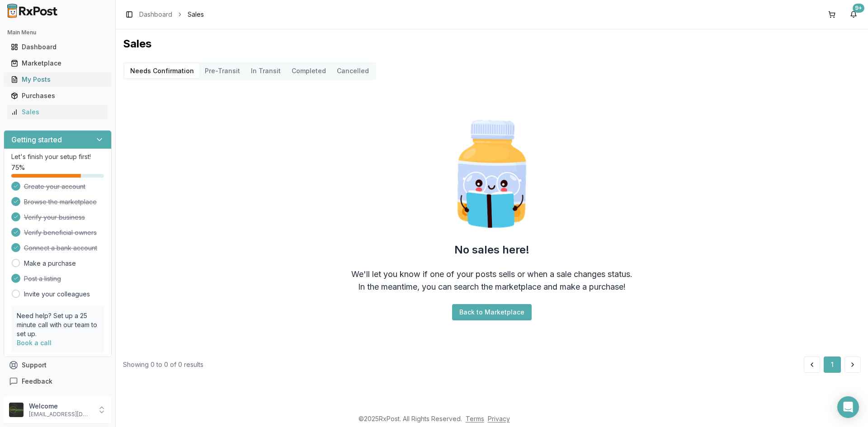 Image resolution: width=868 pixels, height=427 pixels. What do you see at coordinates (491, 274) in the screenshot?
I see `div: We'll let you know if one of your posts sells or when a sale changes status.` at bounding box center [491, 274].